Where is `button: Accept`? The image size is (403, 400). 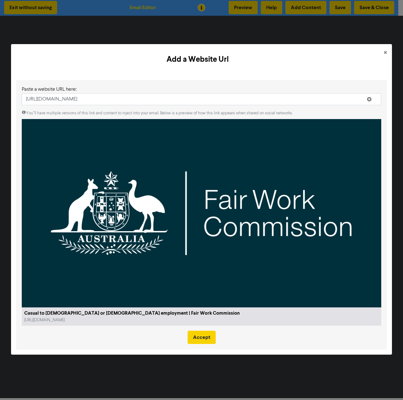 button: Accept is located at coordinates (201, 338).